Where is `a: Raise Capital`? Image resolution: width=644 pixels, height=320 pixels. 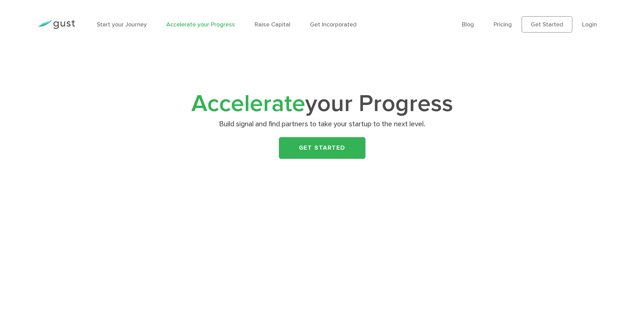
a: Raise Capital is located at coordinates (272, 25).